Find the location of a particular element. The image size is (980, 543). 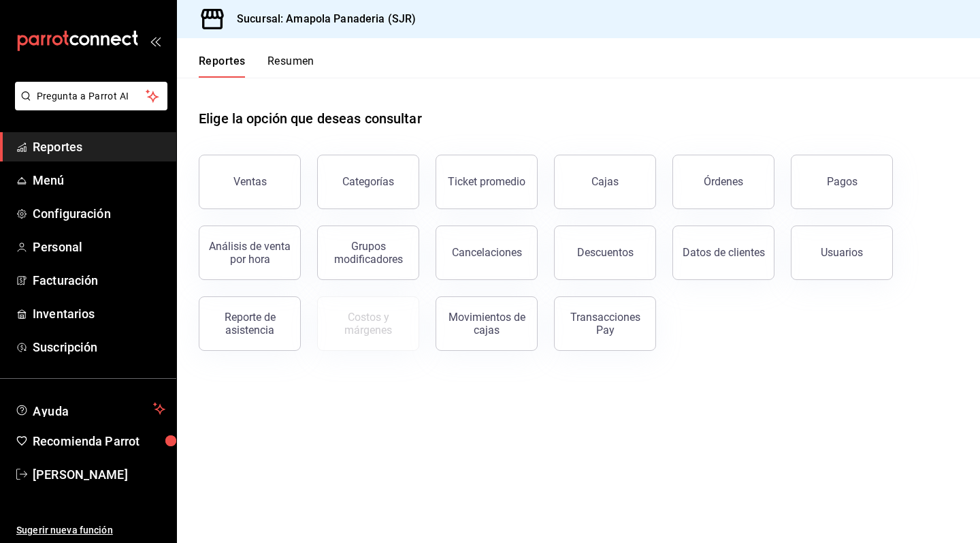

button: Grupos modificadores is located at coordinates (368, 253).